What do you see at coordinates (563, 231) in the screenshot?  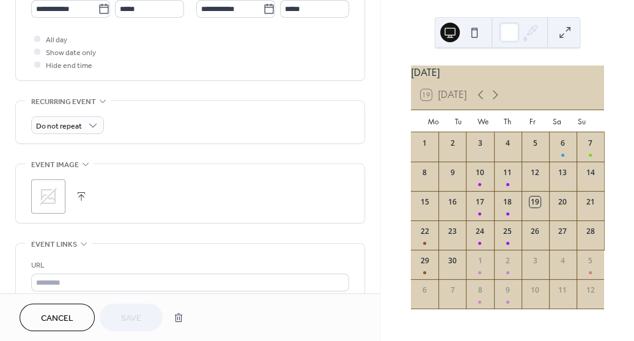 I see `div: 27` at bounding box center [563, 231].